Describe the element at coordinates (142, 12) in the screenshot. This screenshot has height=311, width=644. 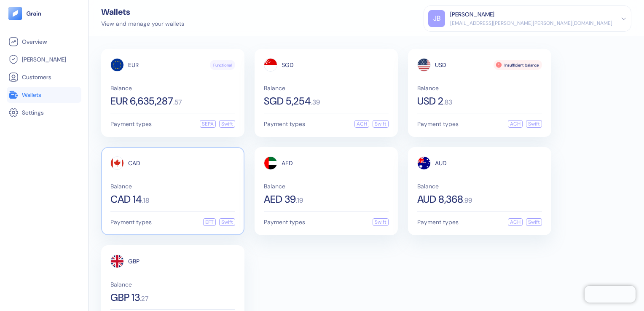
I see `div: Wallets` at that location.